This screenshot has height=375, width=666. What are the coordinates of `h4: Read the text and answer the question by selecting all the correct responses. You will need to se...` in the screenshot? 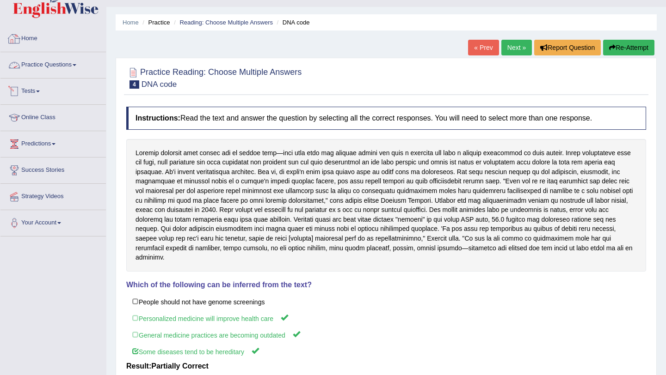 It's located at (386, 118).